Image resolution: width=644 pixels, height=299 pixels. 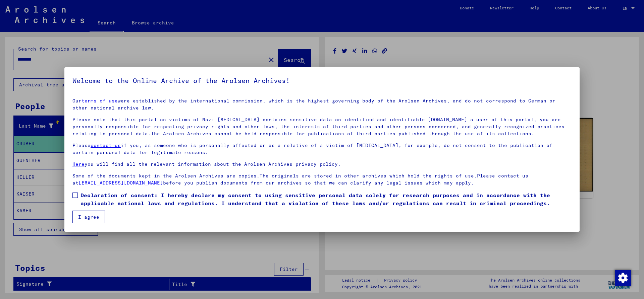 I want to click on h5: Welcome to the Online Archive of the Arolsen Archives!, so click(x=322, y=81).